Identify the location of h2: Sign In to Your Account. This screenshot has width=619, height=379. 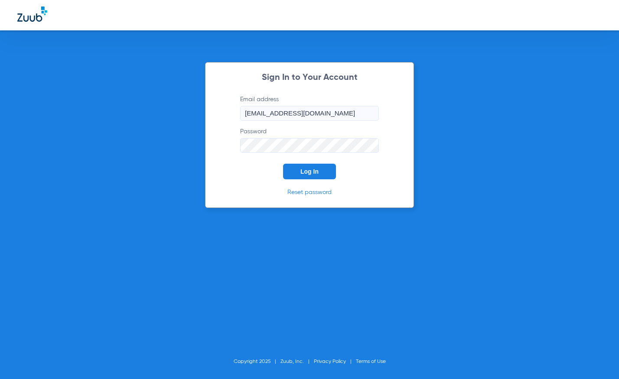
(310, 78).